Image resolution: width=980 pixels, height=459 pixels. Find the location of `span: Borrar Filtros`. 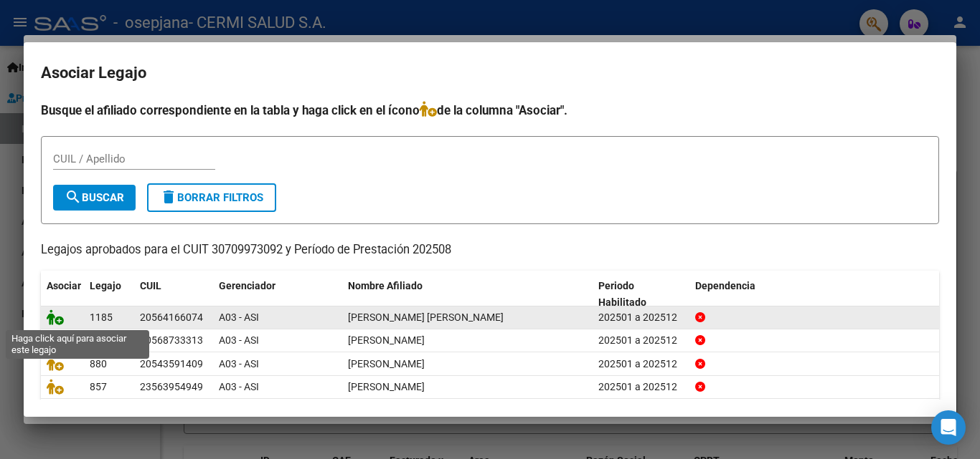

span: Borrar Filtros is located at coordinates (211, 197).